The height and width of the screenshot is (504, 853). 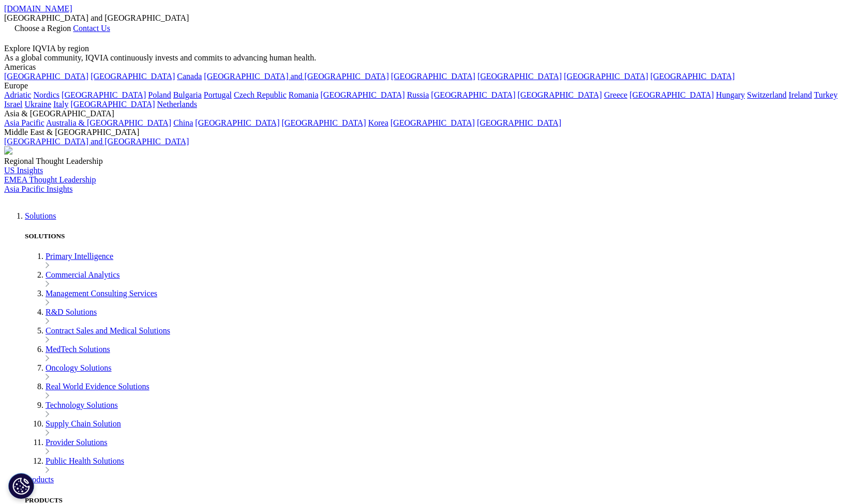 What do you see at coordinates (23, 170) in the screenshot?
I see `span: US Insights` at bounding box center [23, 170].